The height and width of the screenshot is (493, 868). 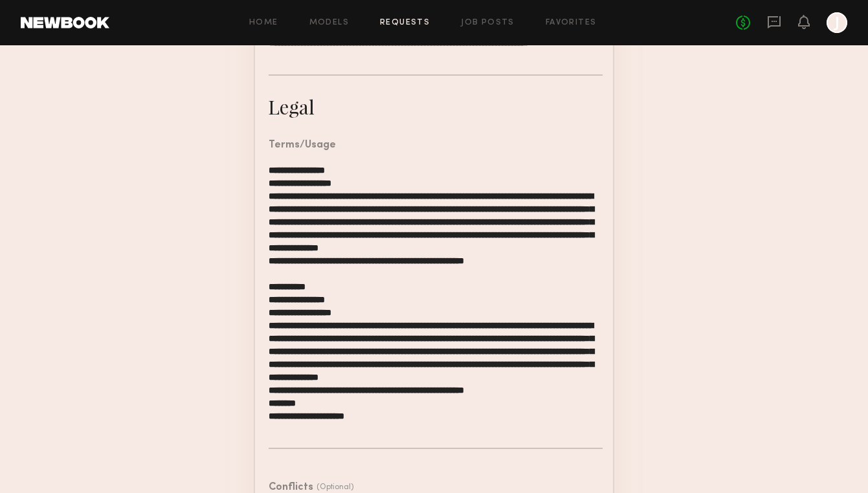 What do you see at coordinates (302, 146) in the screenshot?
I see `div: Terms/Usage` at bounding box center [302, 146].